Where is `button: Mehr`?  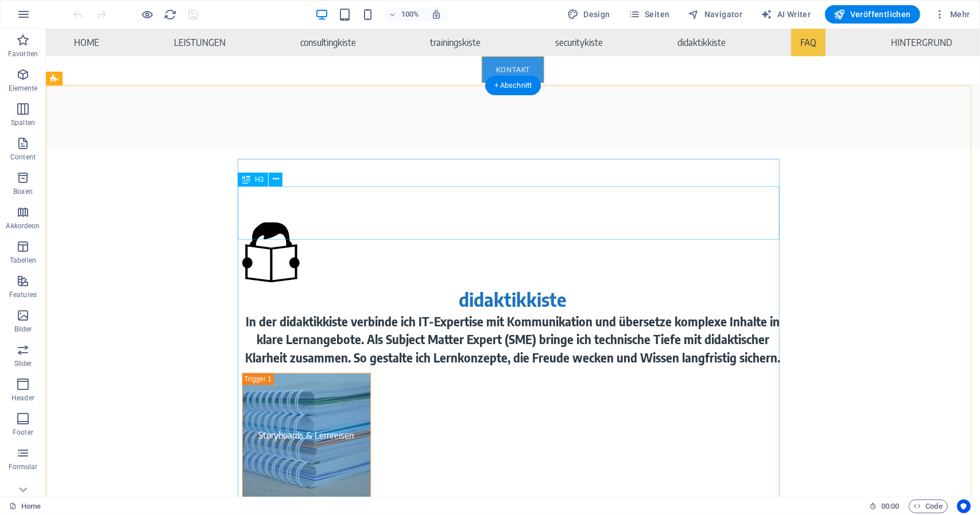 button: Mehr is located at coordinates (952, 15).